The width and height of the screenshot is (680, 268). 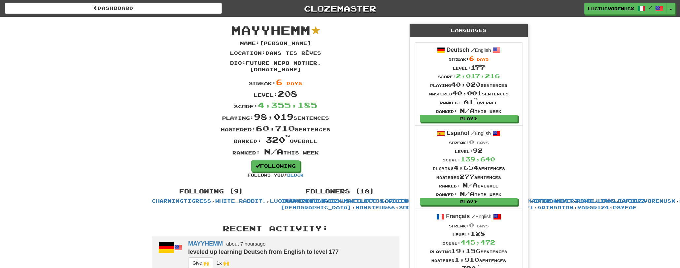 What do you see at coordinates (470, 102) in the screenshot?
I see `span: 81` at bounding box center [470, 102].